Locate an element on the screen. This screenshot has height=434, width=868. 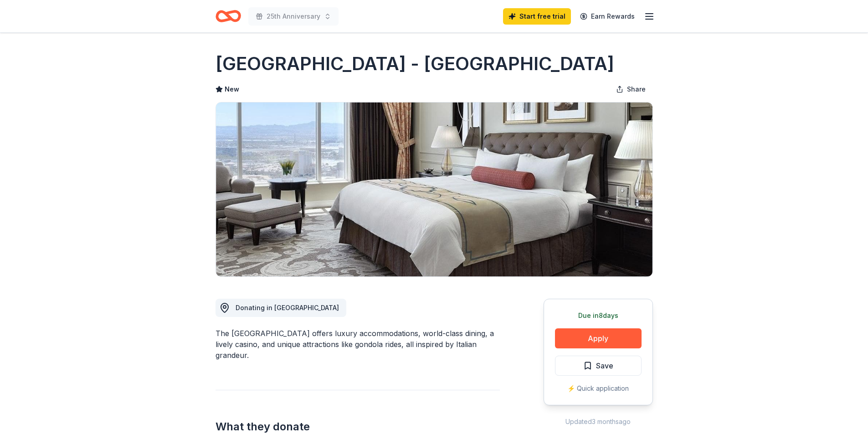
button: Save is located at coordinates (599, 366).